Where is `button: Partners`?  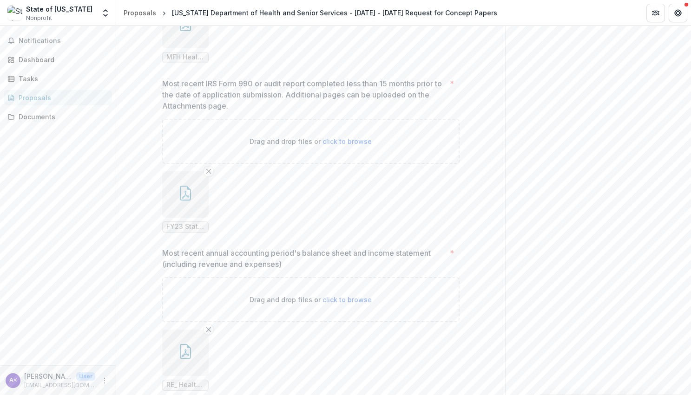 button: Partners is located at coordinates (656, 13).